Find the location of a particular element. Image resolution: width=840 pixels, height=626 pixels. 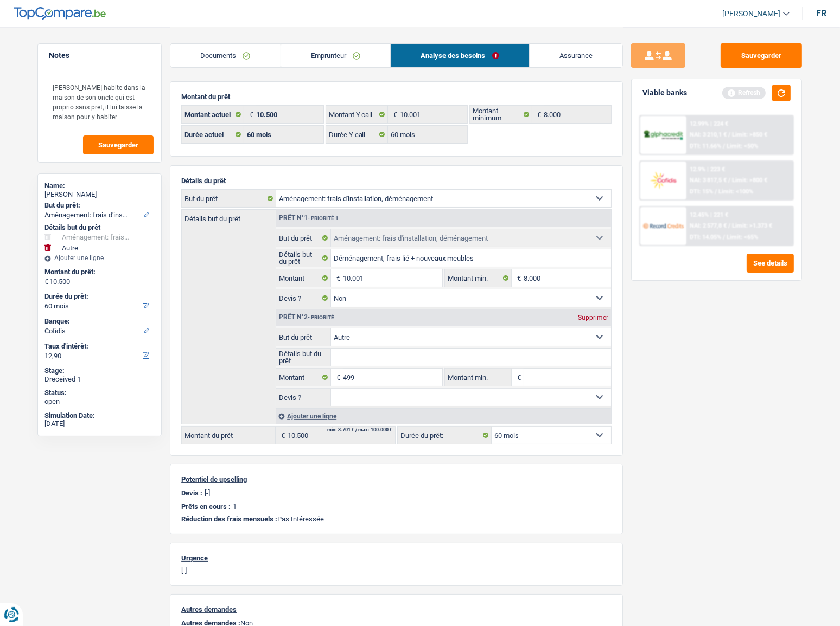

span: Limit: <100% is located at coordinates (736, 192).